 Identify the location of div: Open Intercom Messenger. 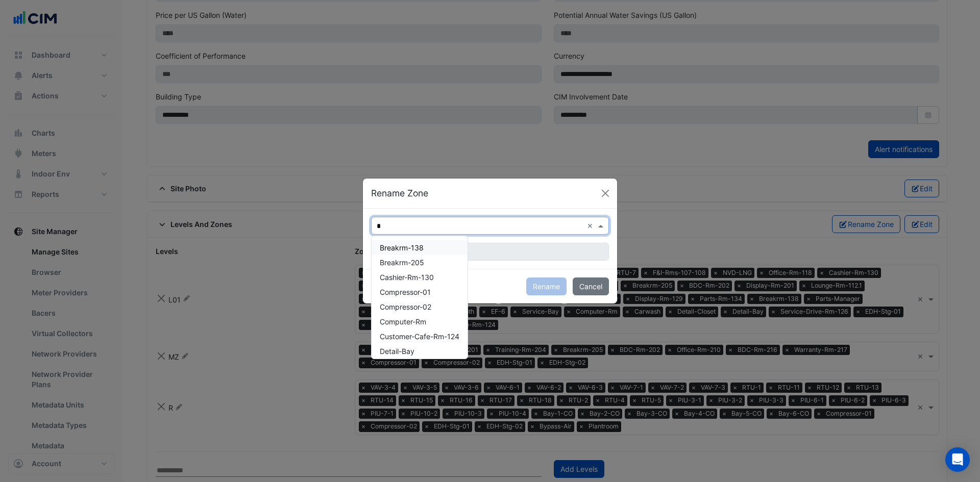
(958, 460).